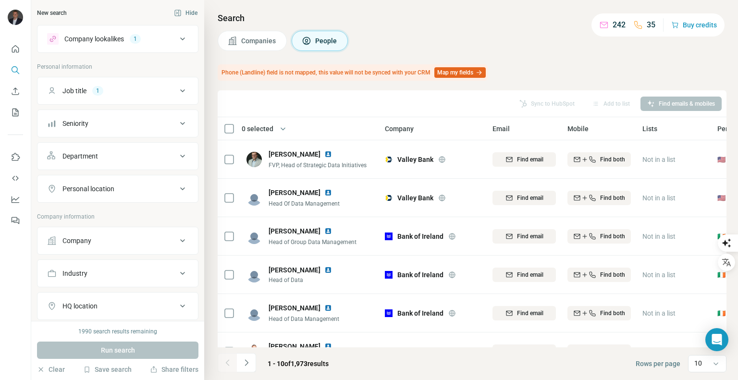 This screenshot has height=380, width=738. I want to click on div: HQ location, so click(80, 306).